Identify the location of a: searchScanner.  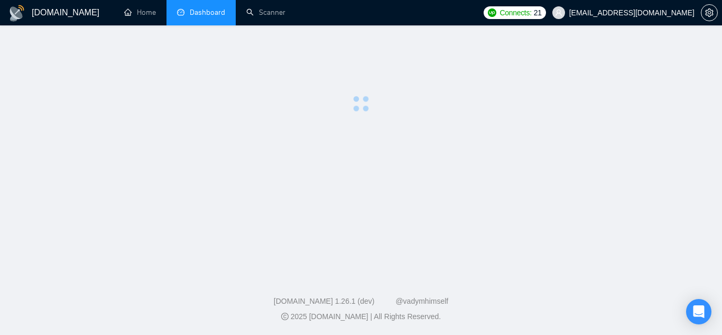
(266, 12).